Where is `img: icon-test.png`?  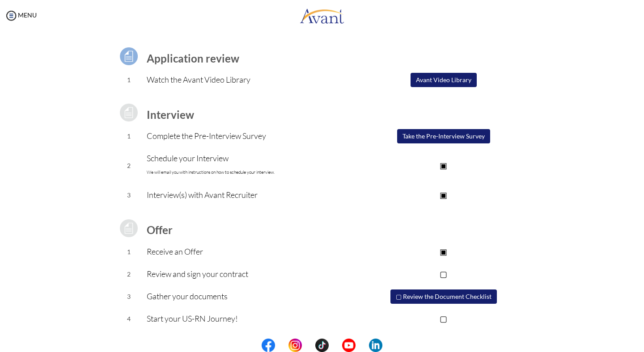 img: icon-test.png is located at coordinates (129, 56).